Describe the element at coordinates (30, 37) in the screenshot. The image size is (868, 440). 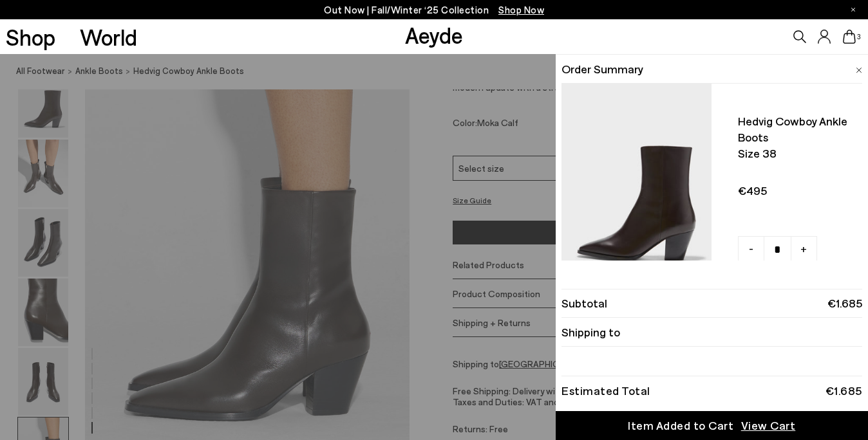
I see `a: Shop` at that location.